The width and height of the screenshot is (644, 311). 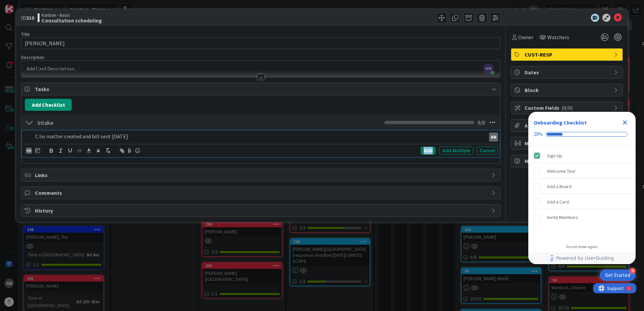 I want to click on span: Block, so click(x=567, y=90).